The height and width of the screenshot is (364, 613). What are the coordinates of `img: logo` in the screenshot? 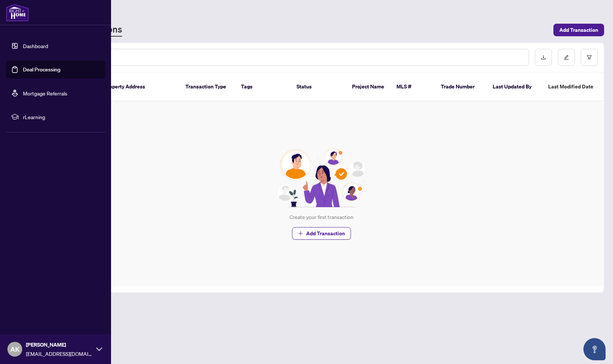 It's located at (17, 13).